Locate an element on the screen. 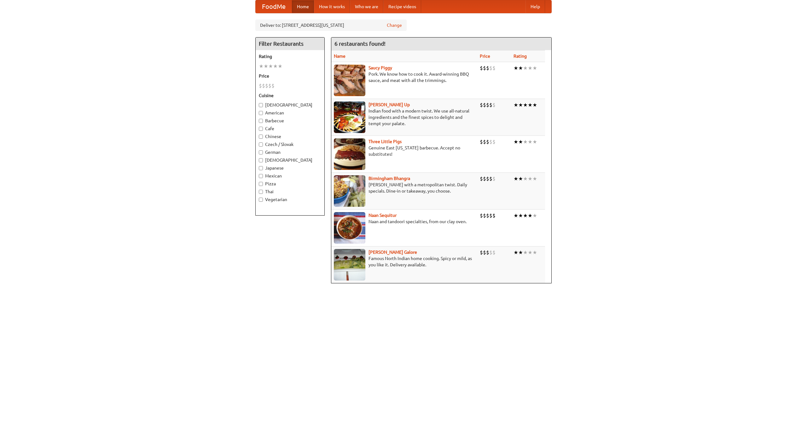  label: Chinese is located at coordinates (290, 136).